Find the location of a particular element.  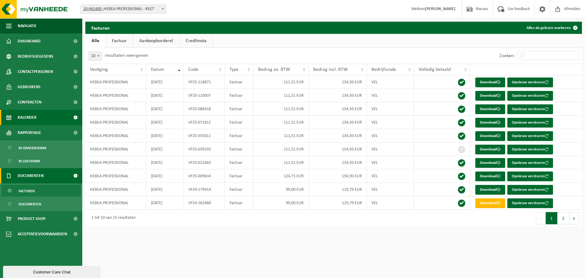

td: VF25-039103 is located at coordinates (204, 149).